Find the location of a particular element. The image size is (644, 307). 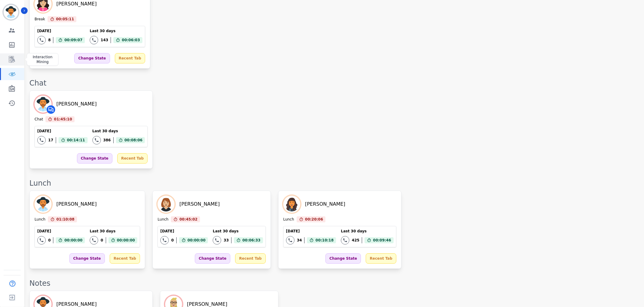

span: 00:06:33 is located at coordinates (251, 240).